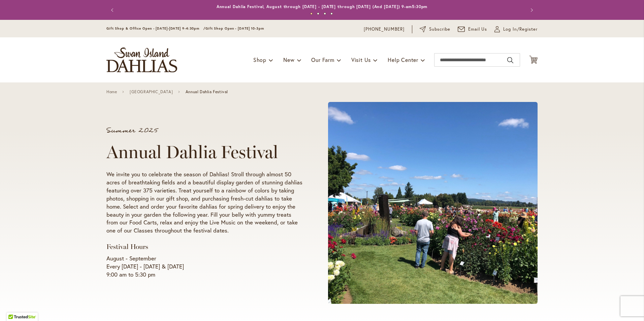  Describe the element at coordinates (311, 14) in the screenshot. I see `button: 1 of 4` at that location.